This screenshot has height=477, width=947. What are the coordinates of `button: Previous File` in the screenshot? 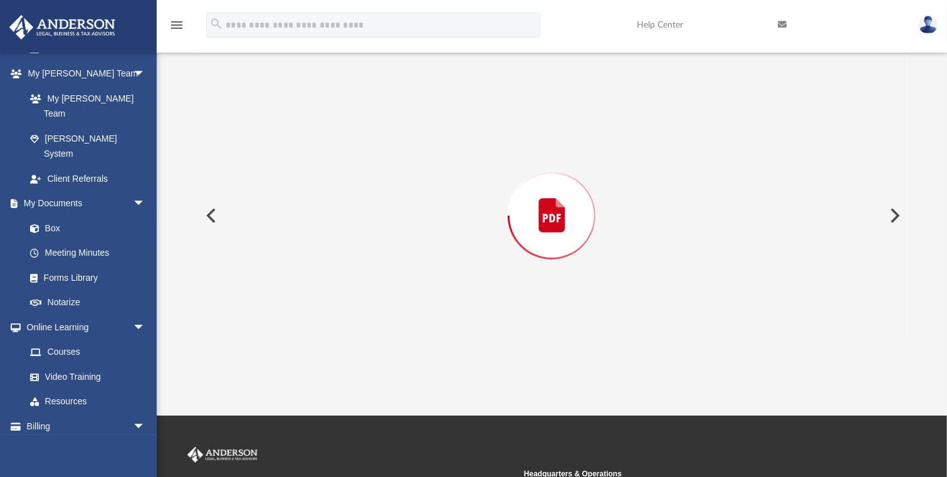 It's located at (210, 216).